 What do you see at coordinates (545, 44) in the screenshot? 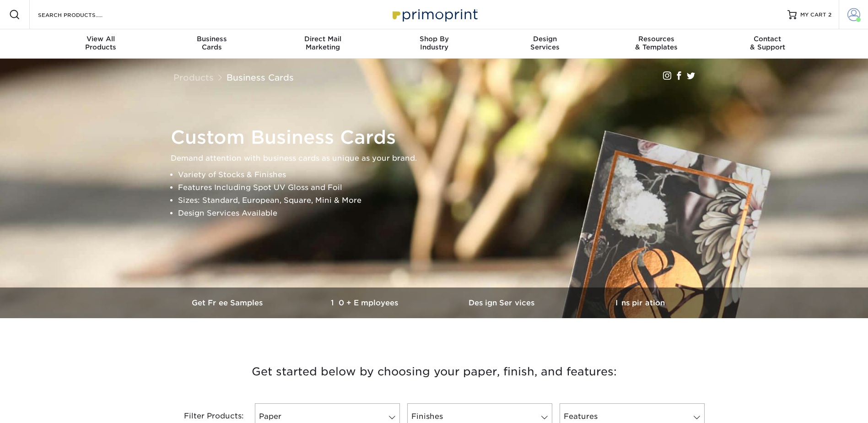
I see `a: DesignServices` at bounding box center [545, 44].